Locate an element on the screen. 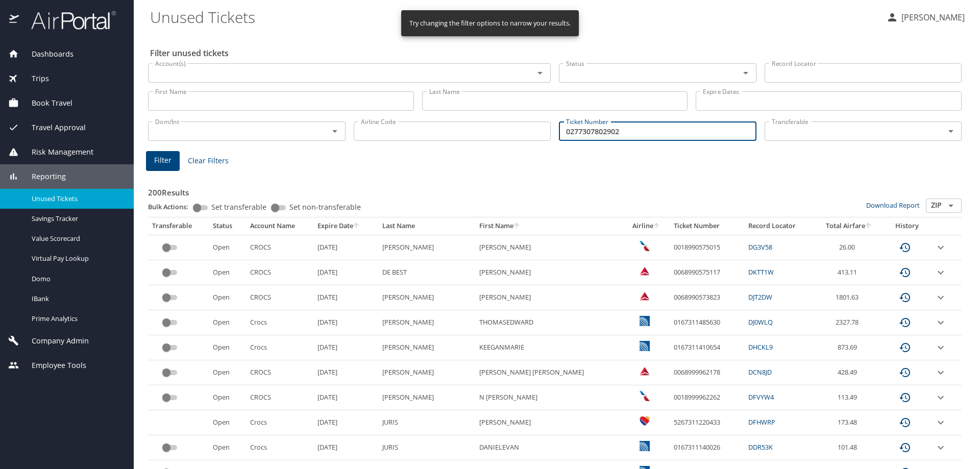 This screenshot has height=469, width=980. img: icon-airportal.png is located at coordinates (15, 20).